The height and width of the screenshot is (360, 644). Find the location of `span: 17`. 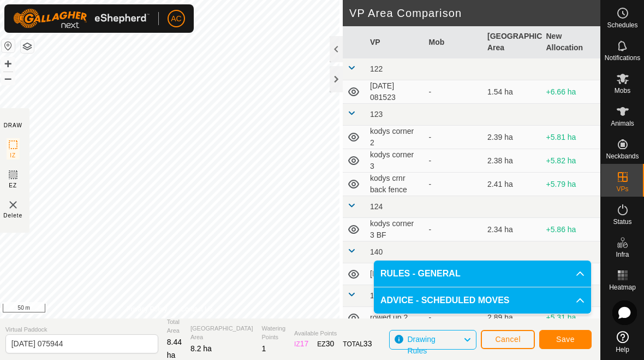

span: 17 is located at coordinates (305, 344).